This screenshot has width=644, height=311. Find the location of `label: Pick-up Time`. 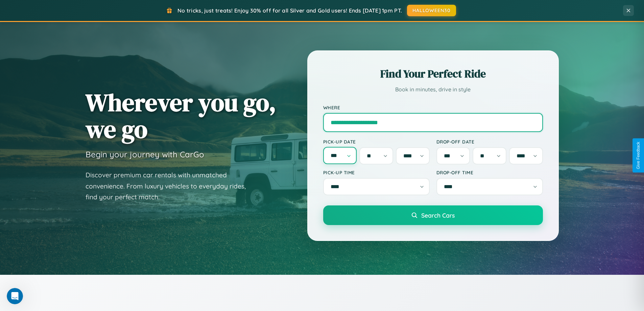

label: Pick-up Time is located at coordinates (376, 172).